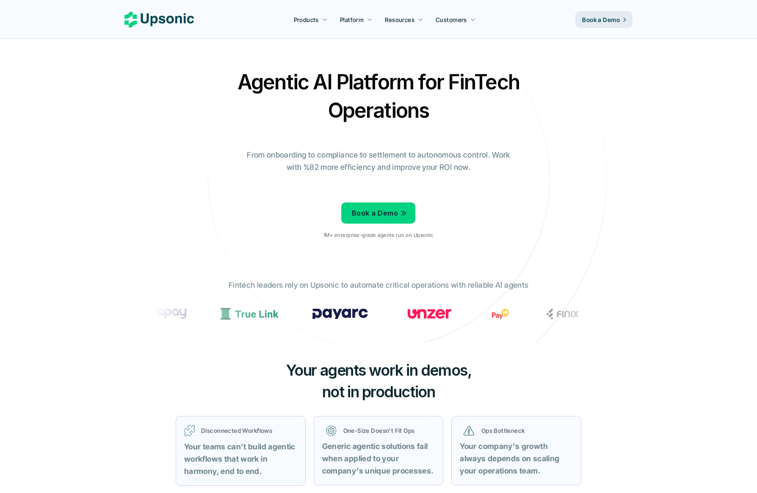  Describe the element at coordinates (379, 392) in the screenshot. I see `span: not in production` at that location.